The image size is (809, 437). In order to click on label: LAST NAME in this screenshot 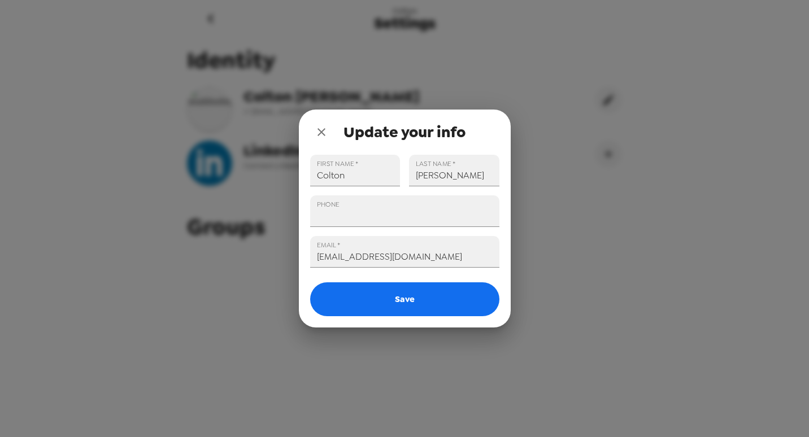, I will do `click(436, 163)`.